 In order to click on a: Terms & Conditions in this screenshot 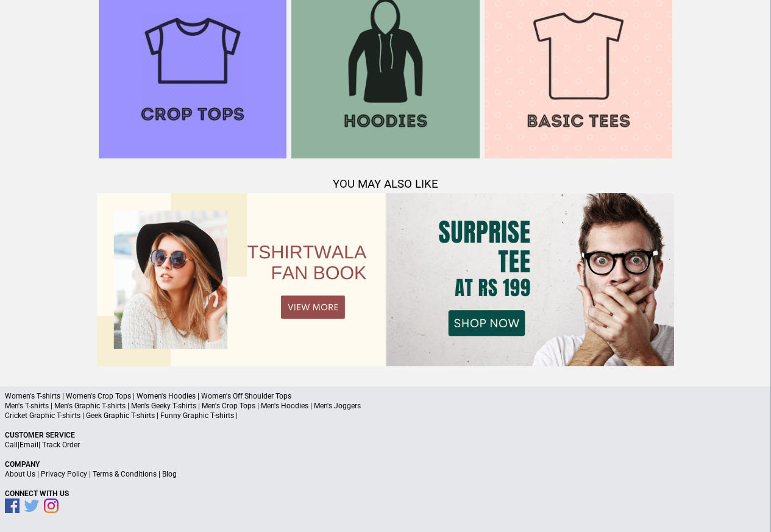, I will do `click(124, 474)`.